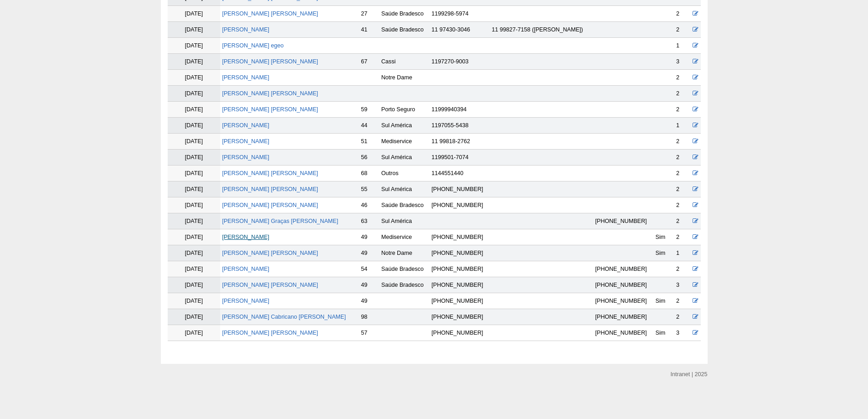 The height and width of the screenshot is (419, 868). What do you see at coordinates (690, 374) in the screenshot?
I see `div: Intranet | 2025` at bounding box center [690, 374].